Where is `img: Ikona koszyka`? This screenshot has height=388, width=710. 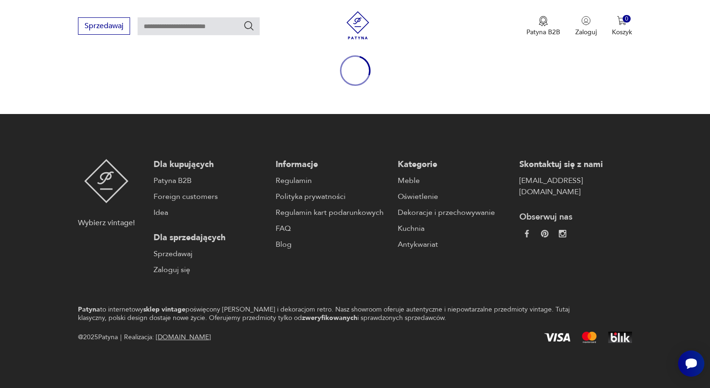
img: Ikona koszyka is located at coordinates (622, 21).